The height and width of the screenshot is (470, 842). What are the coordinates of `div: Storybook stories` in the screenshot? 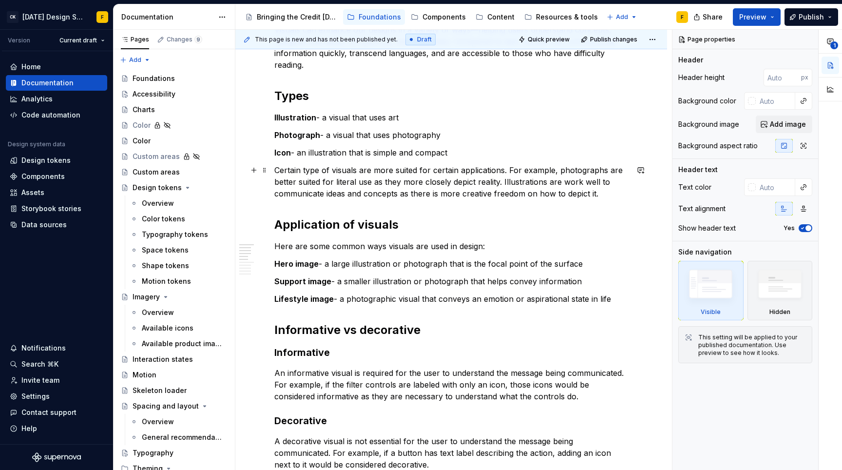 It's located at (51, 209).